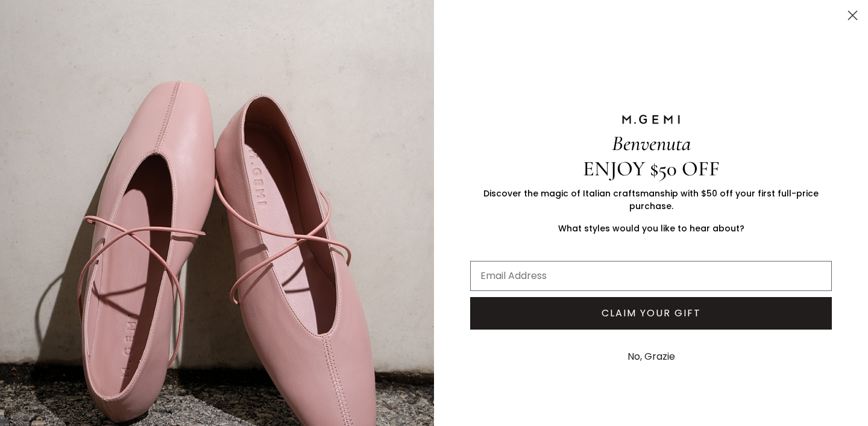 This screenshot has height=426, width=868. I want to click on img: M.GEMI, so click(651, 119).